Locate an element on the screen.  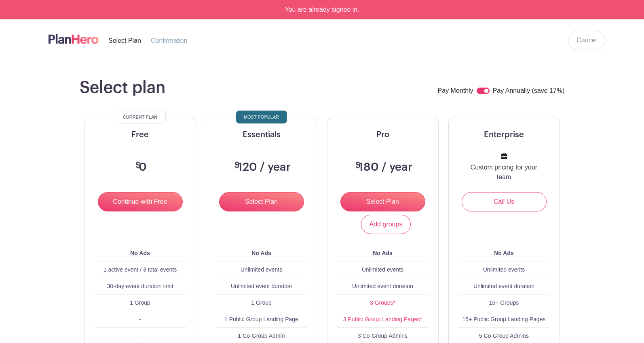
a: Cancel is located at coordinates (587, 40).